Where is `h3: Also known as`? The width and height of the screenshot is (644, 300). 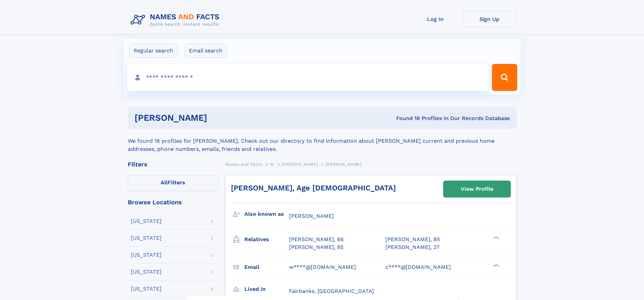 h3: Also known as is located at coordinates (267, 214).